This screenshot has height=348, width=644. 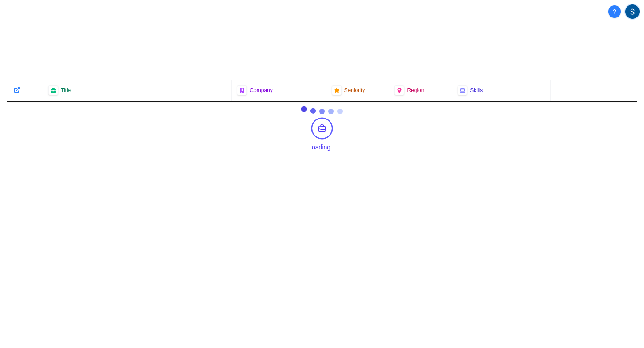 I want to click on span: Skills, so click(x=476, y=90).